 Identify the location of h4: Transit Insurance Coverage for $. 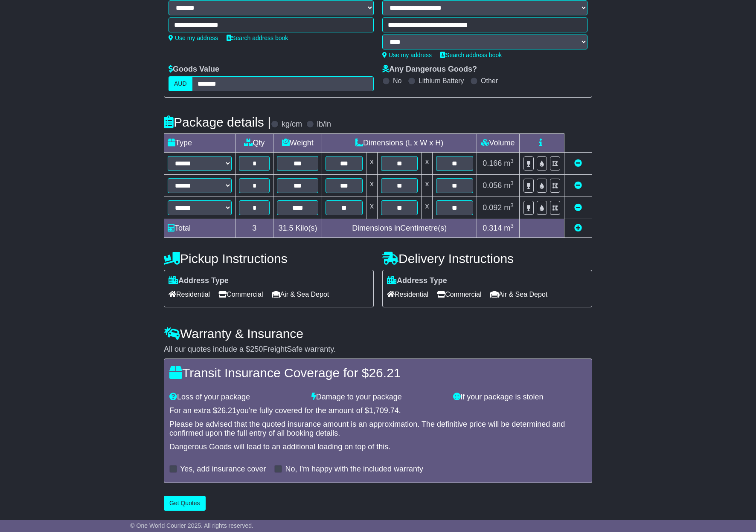
(378, 373).